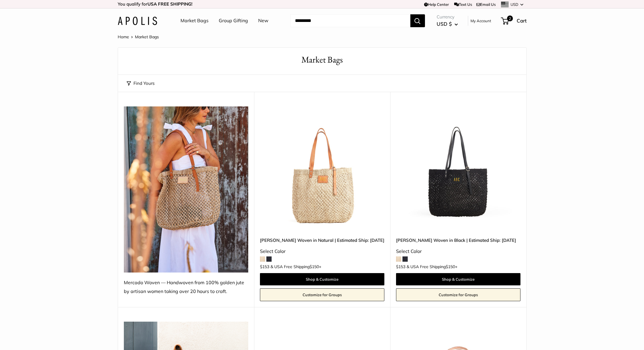 Image resolution: width=644 pixels, height=350 pixels. Describe the element at coordinates (322, 169) in the screenshot. I see `a: Mercado Woven in Natural | Estimated Ship: Oct. 12thMercado Woven in Natural | Estimated Ship: Oc...` at that location.